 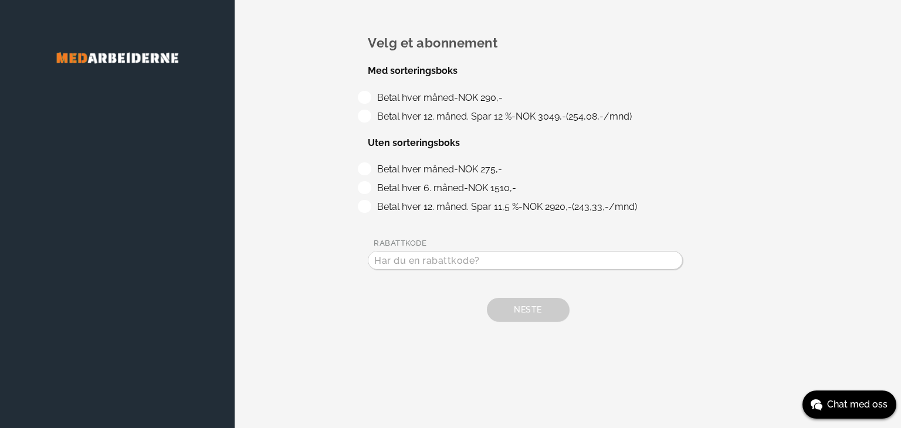 I want to click on label: Betal hver måned - NOK 290,-, so click(x=437, y=97).